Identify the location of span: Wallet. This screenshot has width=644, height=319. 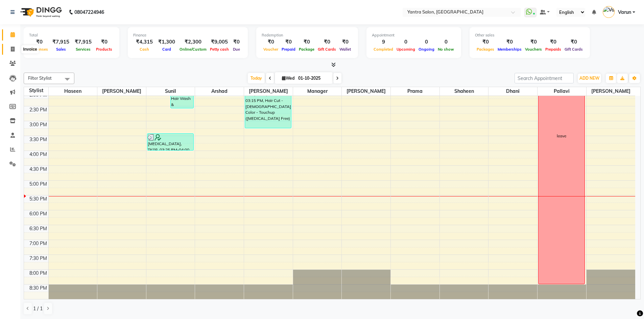
(346, 49).